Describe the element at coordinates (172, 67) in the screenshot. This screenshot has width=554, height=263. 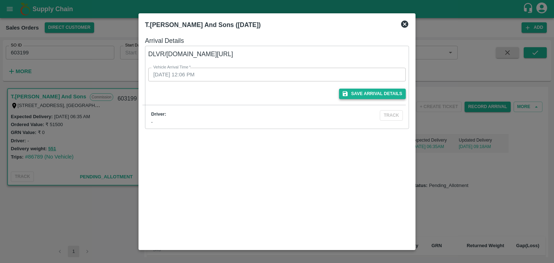
I see `label: Vehicle Arrival Time` at that location.